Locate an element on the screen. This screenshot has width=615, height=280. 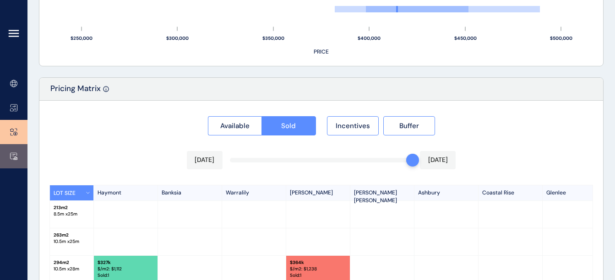
p: 10.5 m x 28 m is located at coordinates (71, 269).